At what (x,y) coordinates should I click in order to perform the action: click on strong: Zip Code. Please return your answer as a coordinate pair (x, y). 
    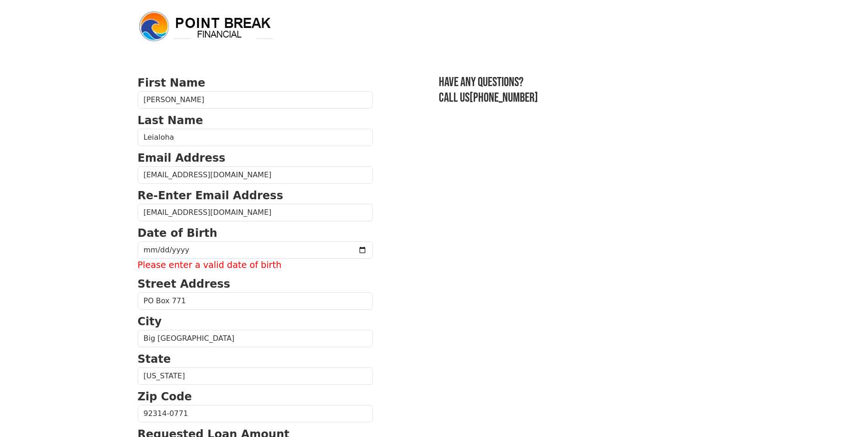
    Looking at the image, I should click on (165, 397).